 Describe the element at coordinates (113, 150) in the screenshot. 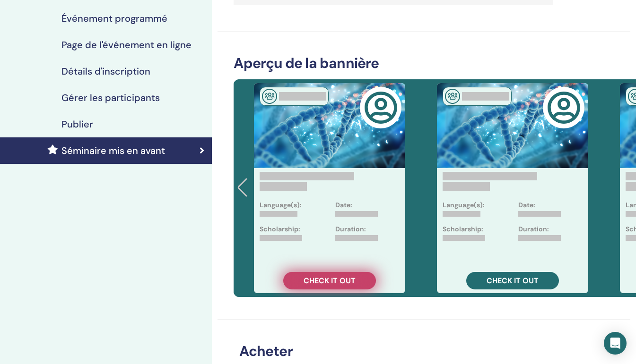

I see `h4: Séminaire mis en avant` at that location.